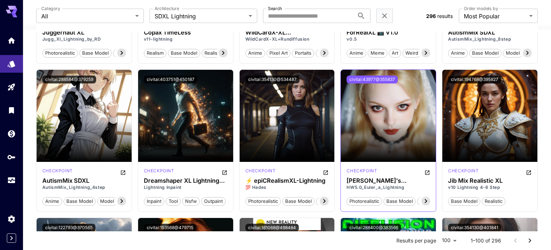 The width and height of the screenshot is (551, 250). What do you see at coordinates (154, 201) in the screenshot?
I see `button: inpaint` at bounding box center [154, 201].